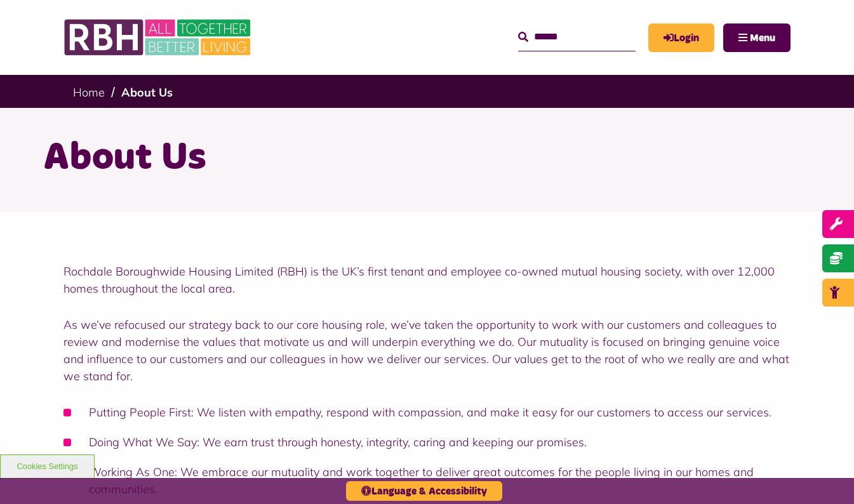 The image size is (854, 504). I want to click on li: Working As One: We embrace our mutuality and work together to deliver great outcomes for the peop..., so click(426, 480).